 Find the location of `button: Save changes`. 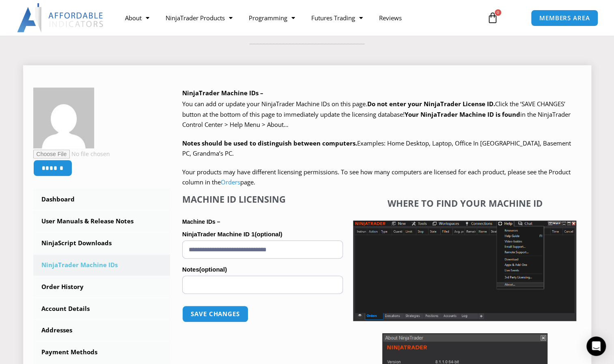

button: Save changes is located at coordinates (215, 314).